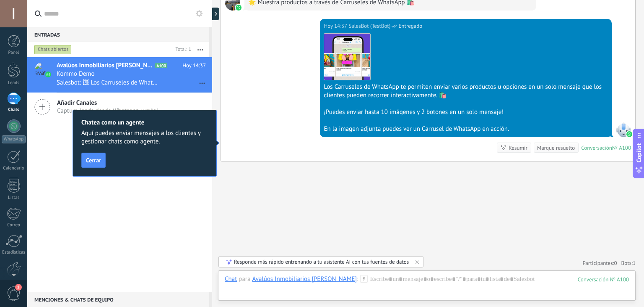  Describe the element at coordinates (597, 147) in the screenshot. I see `div: Conversación` at that location.